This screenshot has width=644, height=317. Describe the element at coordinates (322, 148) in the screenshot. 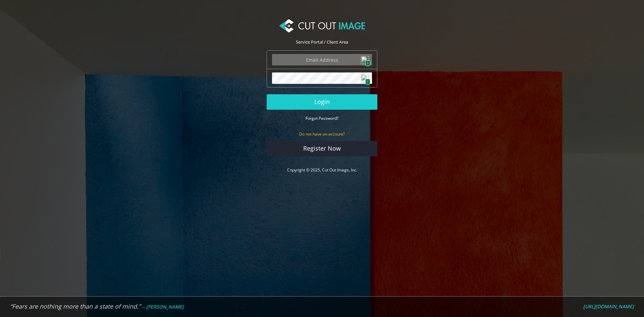

I see `a: Register Now` at that location.